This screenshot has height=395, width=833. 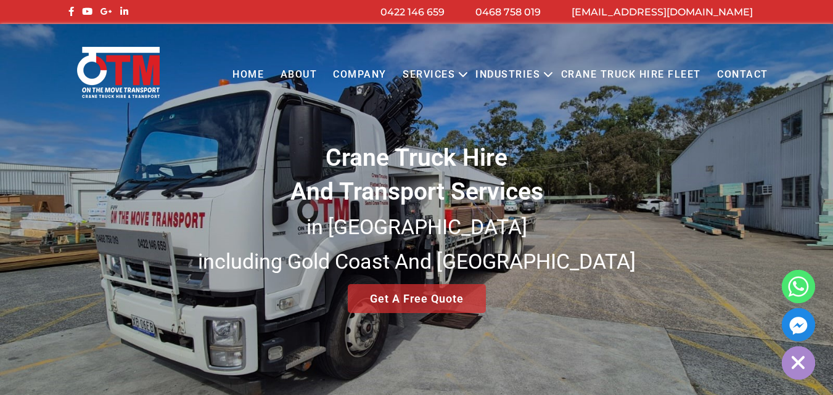 What do you see at coordinates (248, 75) in the screenshot?
I see `a: Home` at bounding box center [248, 75].